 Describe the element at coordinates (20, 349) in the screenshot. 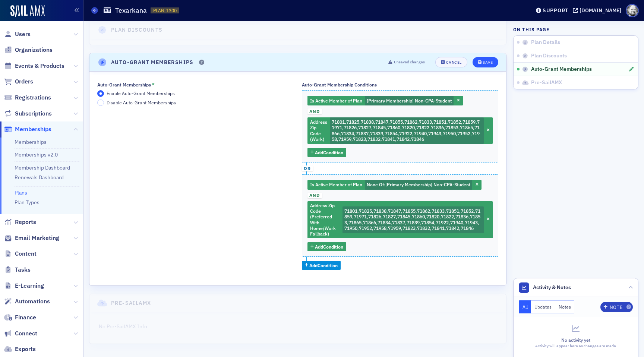

I see `a: Exports` at that location.